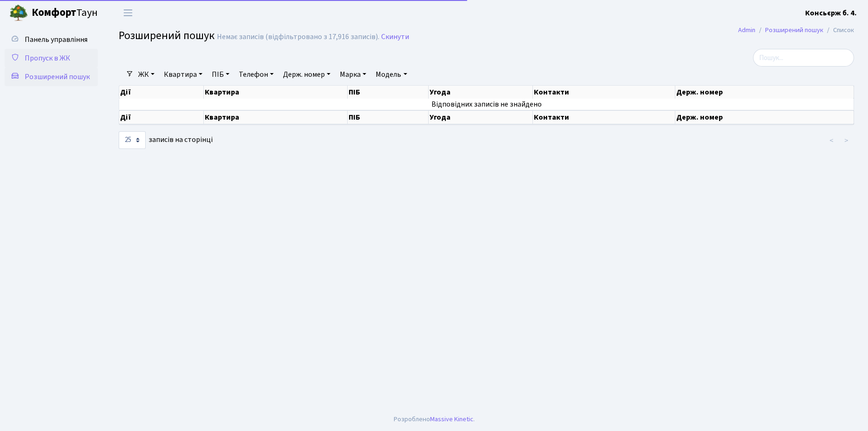 The image size is (868, 431). I want to click on nav: breadcrumb, so click(796, 30).